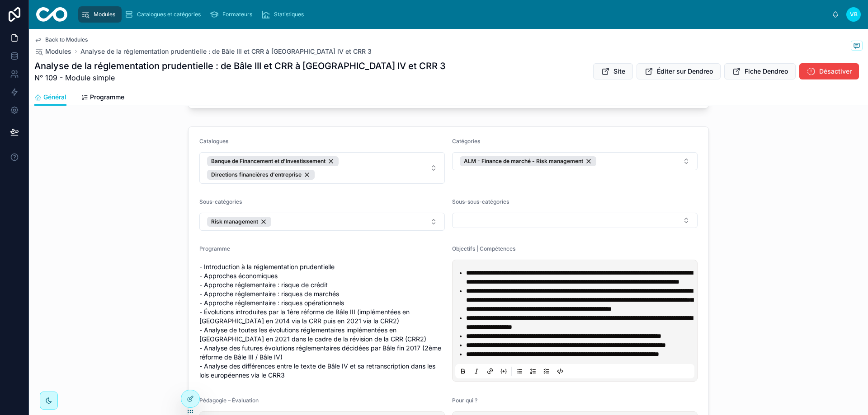 This screenshot has height=415, width=868. Describe the element at coordinates (766, 71) in the screenshot. I see `span: Fiche Dendreo` at that location.